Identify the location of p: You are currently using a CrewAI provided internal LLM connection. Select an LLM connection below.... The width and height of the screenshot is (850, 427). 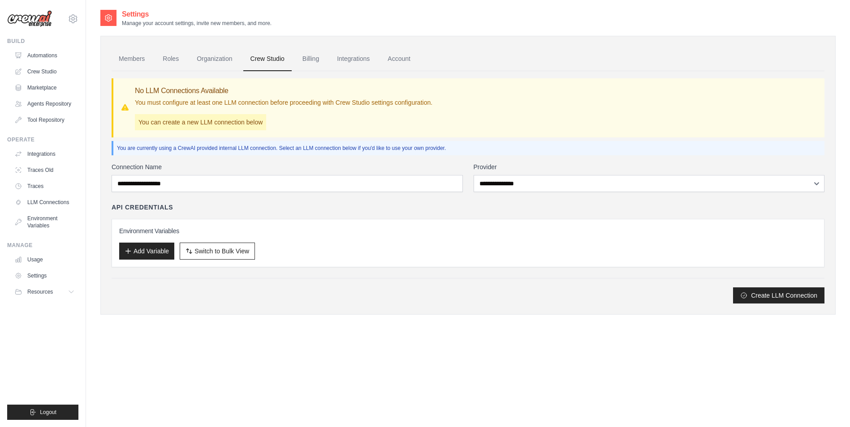
(469, 148).